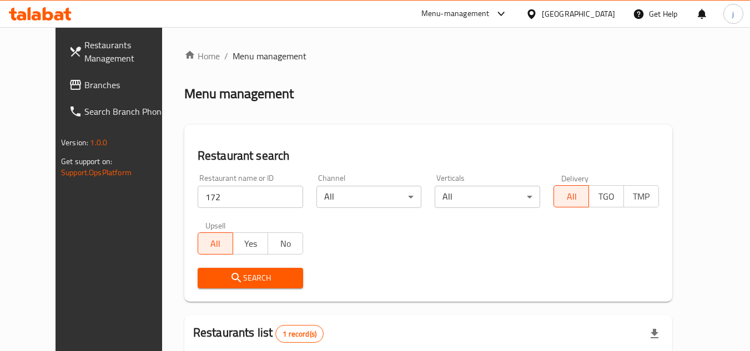 The height and width of the screenshot is (351, 750). Describe the element at coordinates (250, 244) in the screenshot. I see `button: Yes` at that location.